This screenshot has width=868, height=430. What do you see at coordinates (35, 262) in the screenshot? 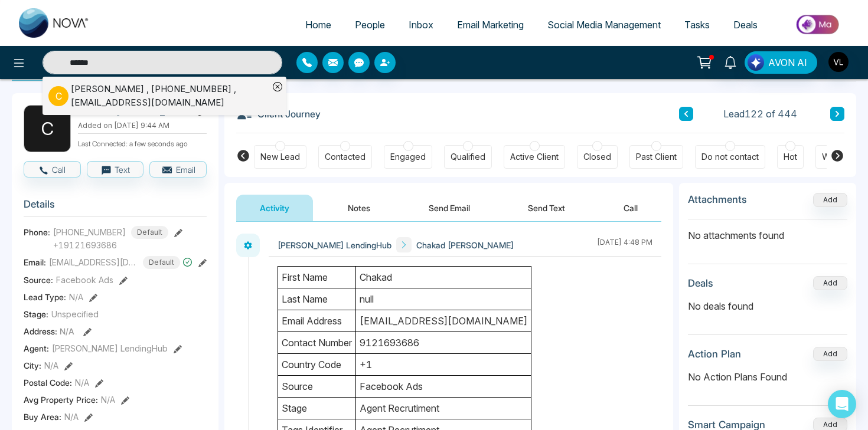
I see `span: Email:` at bounding box center [35, 262].